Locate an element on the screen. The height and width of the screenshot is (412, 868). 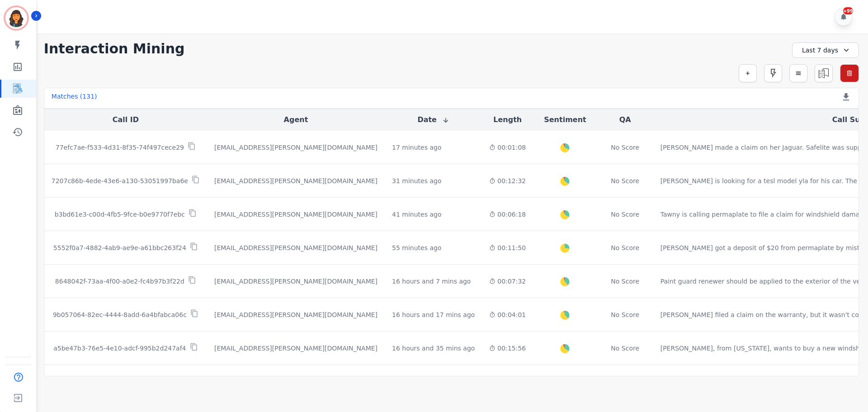
p: a5be47b3-76e5-4e10-adcf-995b2d247af4 is located at coordinates (119, 348).